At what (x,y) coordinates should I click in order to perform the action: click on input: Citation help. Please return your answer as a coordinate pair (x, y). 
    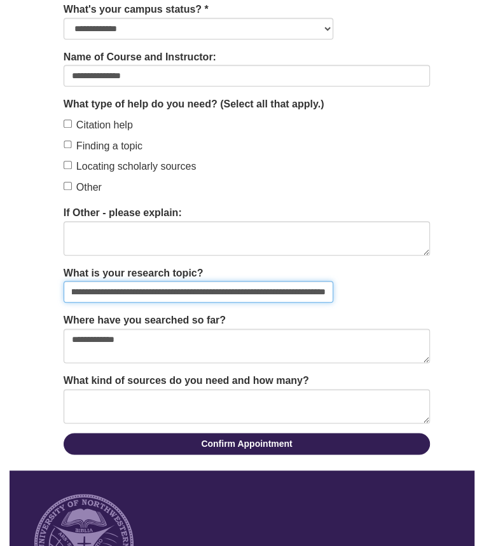
    Looking at the image, I should click on (67, 123).